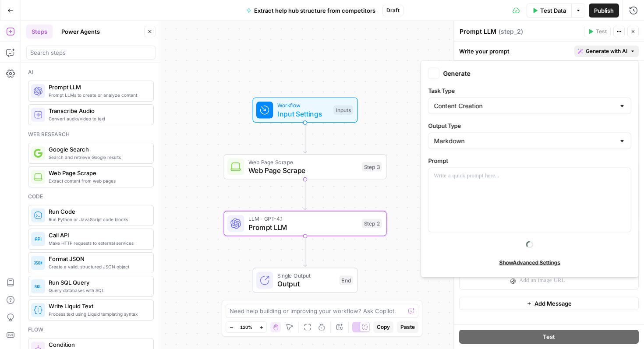 This screenshot has height=349, width=644. Describe the element at coordinates (97, 243) in the screenshot. I see `span: Make HTTP requests to external services` at that location.